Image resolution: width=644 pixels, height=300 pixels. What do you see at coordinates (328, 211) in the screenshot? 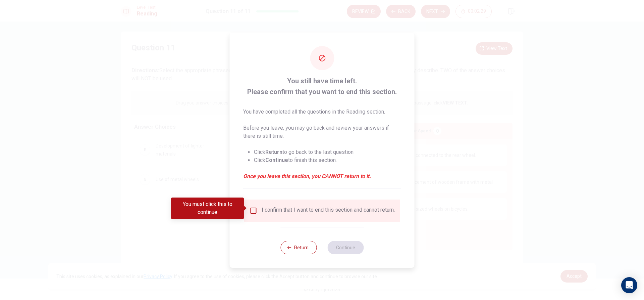
I see `div: I confirm that I want to end this section and cannot return.` at bounding box center [328, 211].